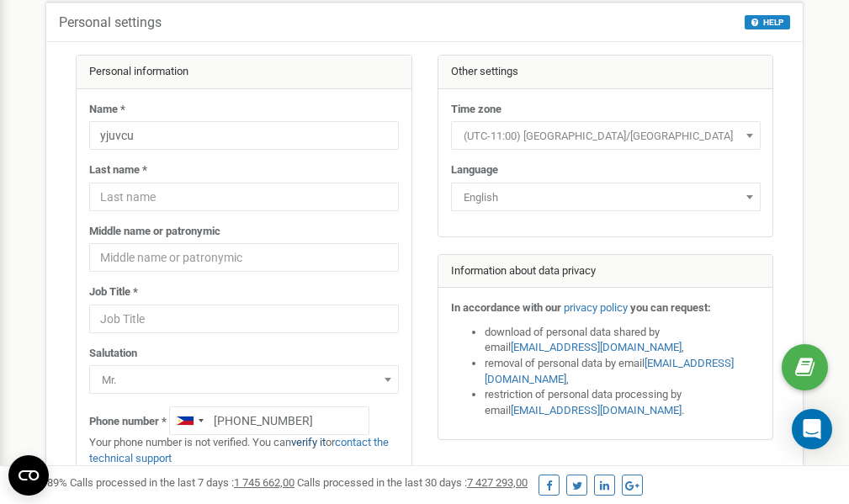  Describe the element at coordinates (244, 450) in the screenshot. I see `p: Your phone number is not verified. You can or` at that location.